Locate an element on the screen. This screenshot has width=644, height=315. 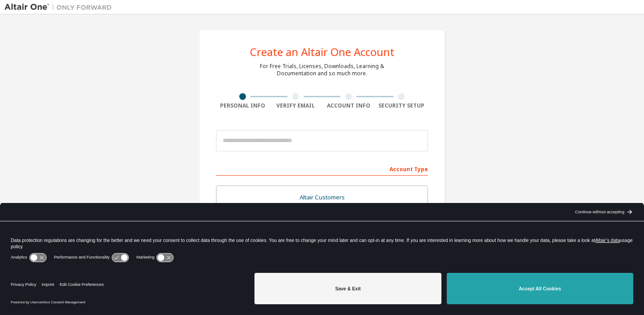
div: Create an Altair One Account is located at coordinates (322, 52).